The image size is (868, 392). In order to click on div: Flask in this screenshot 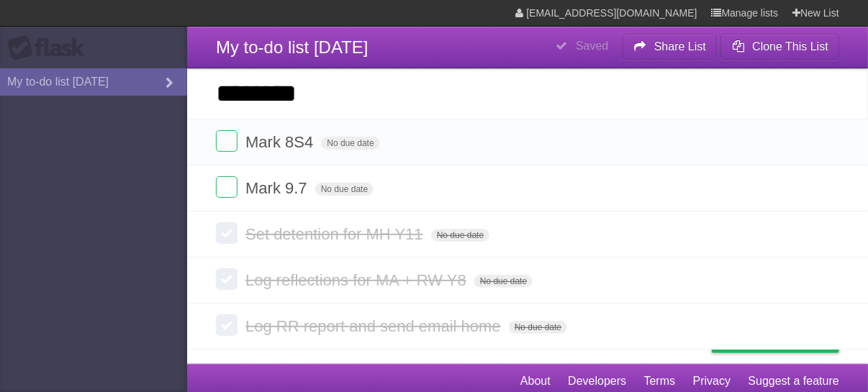, I will do `click(50, 48)`.